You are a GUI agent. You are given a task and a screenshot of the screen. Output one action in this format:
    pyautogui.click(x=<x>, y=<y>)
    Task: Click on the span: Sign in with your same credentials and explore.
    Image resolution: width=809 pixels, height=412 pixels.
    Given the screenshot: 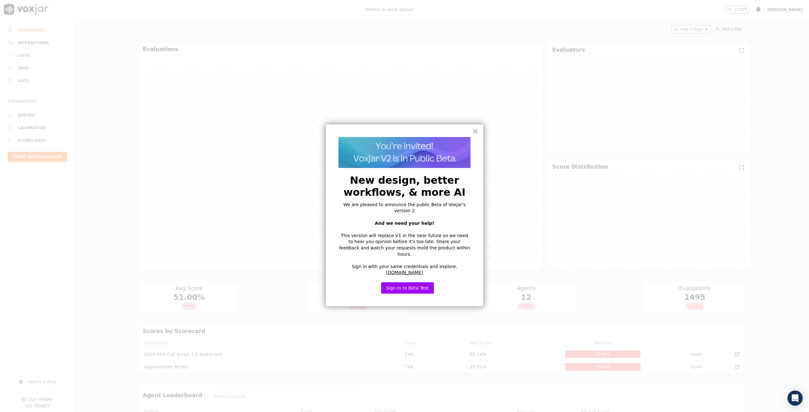 What is the action you would take?
    pyautogui.click(x=405, y=267)
    